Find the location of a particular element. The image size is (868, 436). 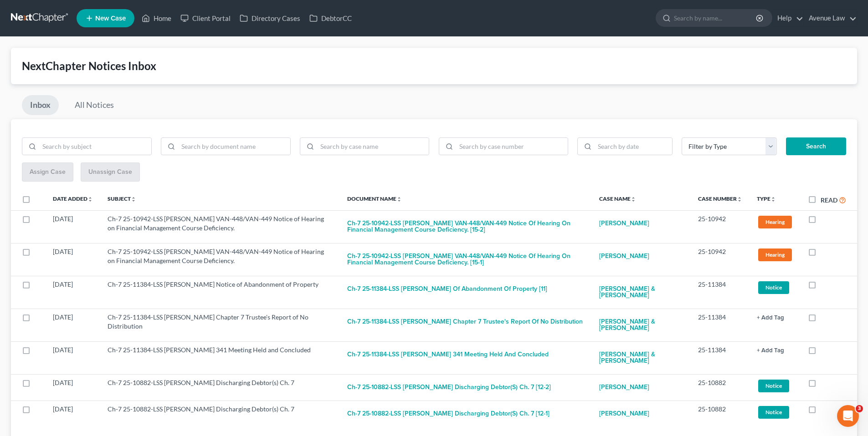

input: Search by case name is located at coordinates (373, 146).